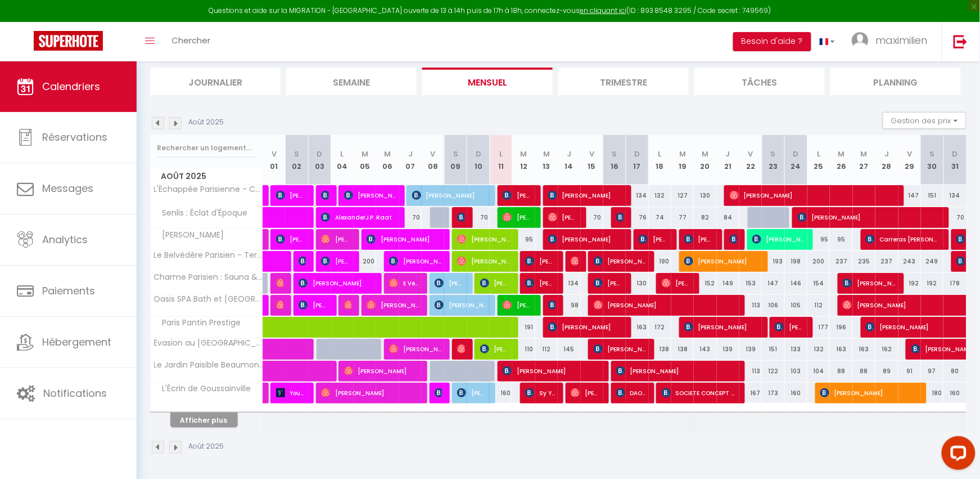 This screenshot has width=980, height=479. What do you see at coordinates (660, 154) in the screenshot?
I see `abbr: L` at bounding box center [660, 154].